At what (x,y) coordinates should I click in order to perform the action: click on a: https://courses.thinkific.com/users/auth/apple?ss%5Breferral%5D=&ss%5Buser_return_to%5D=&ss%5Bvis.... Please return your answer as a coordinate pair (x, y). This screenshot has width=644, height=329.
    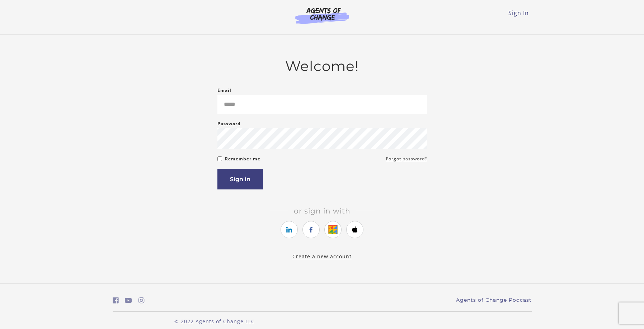
    Looking at the image, I should click on (355, 230).